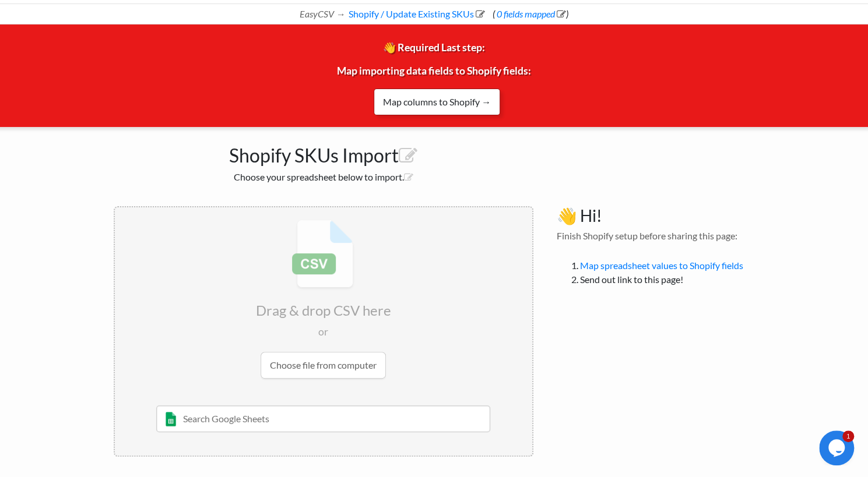 This screenshot has height=477, width=868. Describe the element at coordinates (433, 73) in the screenshot. I see `span: 👋 Required Last step: Map importing data fields to Shopify fields:` at that location.